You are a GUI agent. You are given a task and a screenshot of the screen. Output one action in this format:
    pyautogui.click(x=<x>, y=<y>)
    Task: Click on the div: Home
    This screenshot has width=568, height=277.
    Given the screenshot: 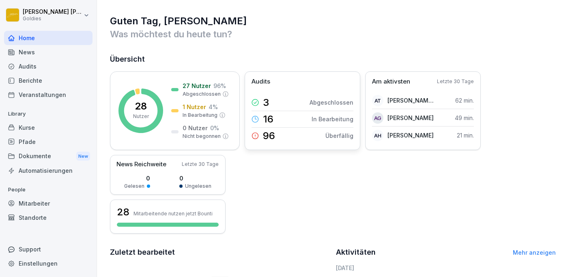 What is the action you would take?
    pyautogui.click(x=48, y=38)
    